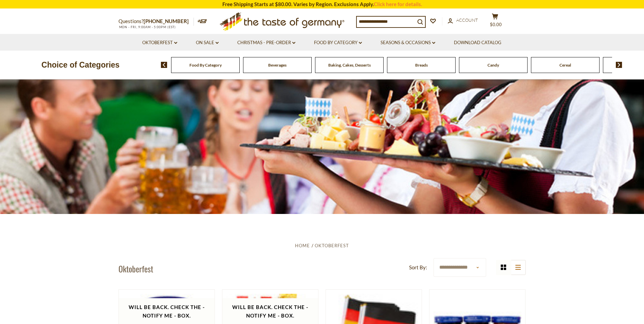  Describe the element at coordinates (266, 43) in the screenshot. I see `a: Christmas - PRE-ORDER` at that location.